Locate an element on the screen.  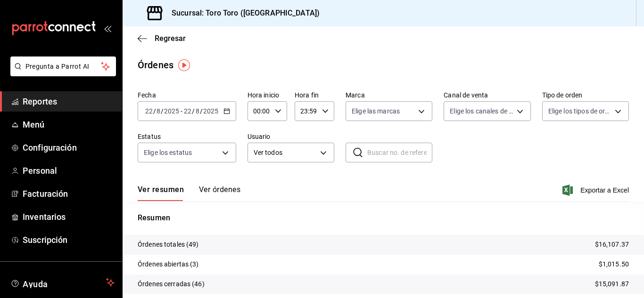
button: Ver resumen is located at coordinates (161, 193).